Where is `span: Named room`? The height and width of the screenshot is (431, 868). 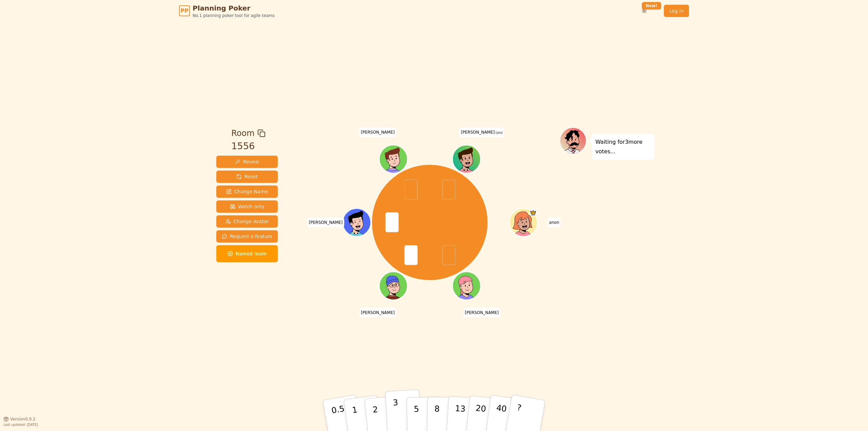 span: Named room is located at coordinates (247, 254).